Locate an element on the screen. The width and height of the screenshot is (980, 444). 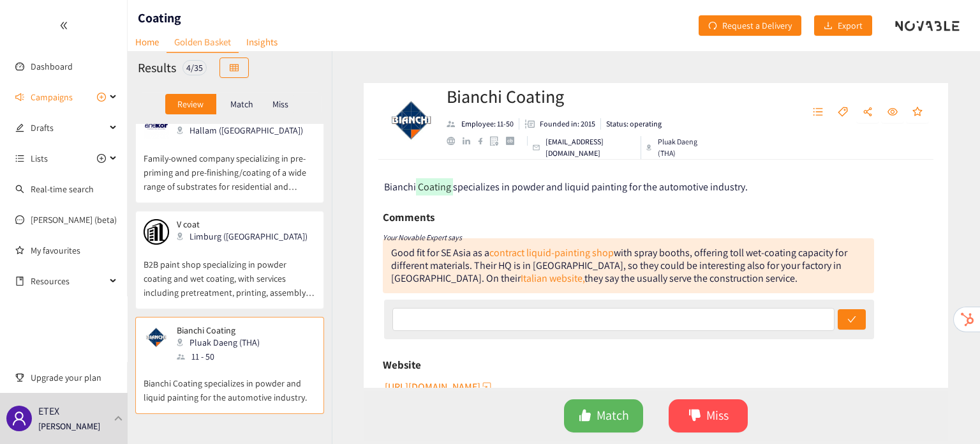
span: Miss is located at coordinates (717, 415).